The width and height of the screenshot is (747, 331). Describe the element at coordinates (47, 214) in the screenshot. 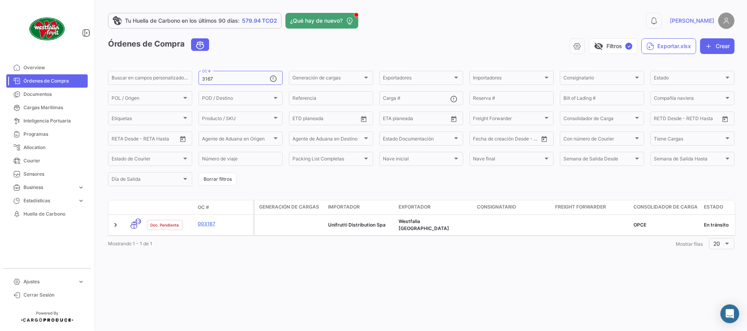

I see `a: Huella de Carbono` at that location.